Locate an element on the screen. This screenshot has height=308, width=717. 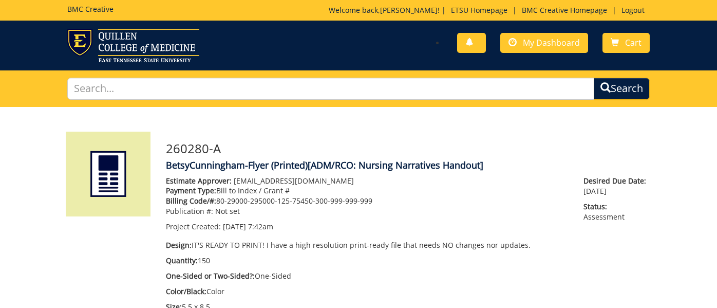
h4: BetsyCunningham-Flyer (Printed) is located at coordinates (408, 165).